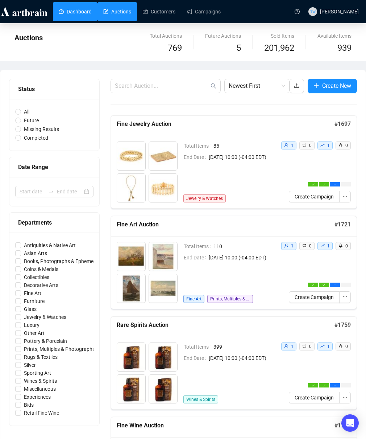 The image size is (366, 439). Describe the element at coordinates (37, 373) in the screenshot. I see `span: Sporting Art` at that location.